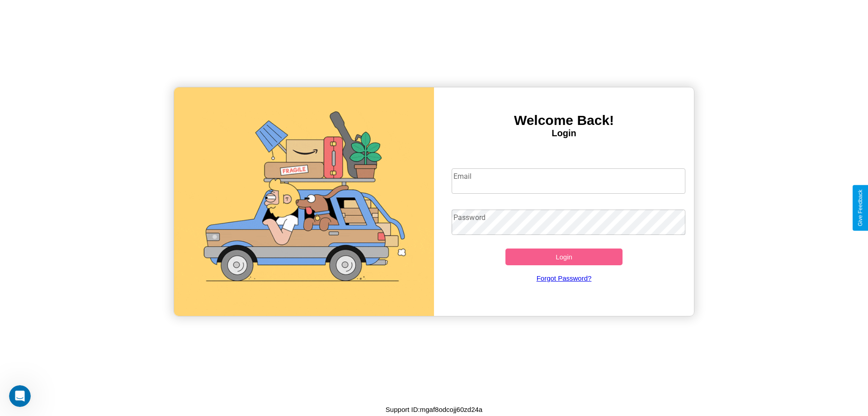 This screenshot has height=416, width=868. Describe the element at coordinates (564, 278) in the screenshot. I see `a: Forgot Password?` at that location.